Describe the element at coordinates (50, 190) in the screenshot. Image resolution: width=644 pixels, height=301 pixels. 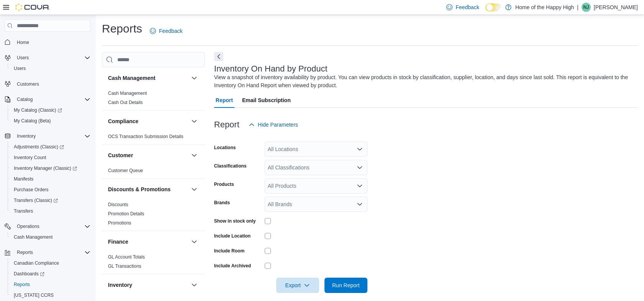
I see `span: Purchase Orders` at that location.